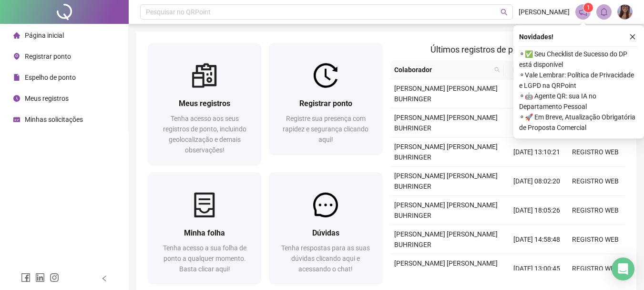  I want to click on span: Colaborador, so click(442, 69).